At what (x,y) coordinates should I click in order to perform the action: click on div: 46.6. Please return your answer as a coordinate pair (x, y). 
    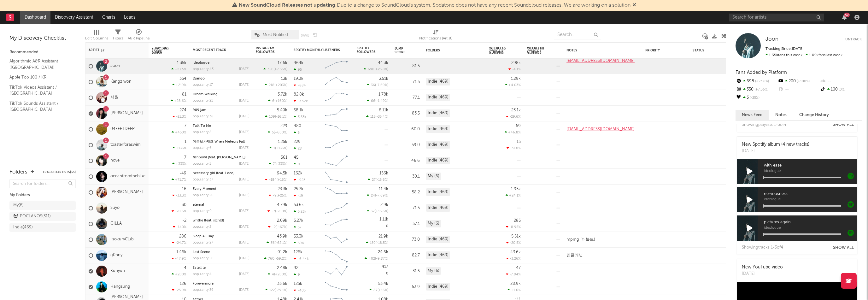
    Looking at the image, I should click on (407, 161).